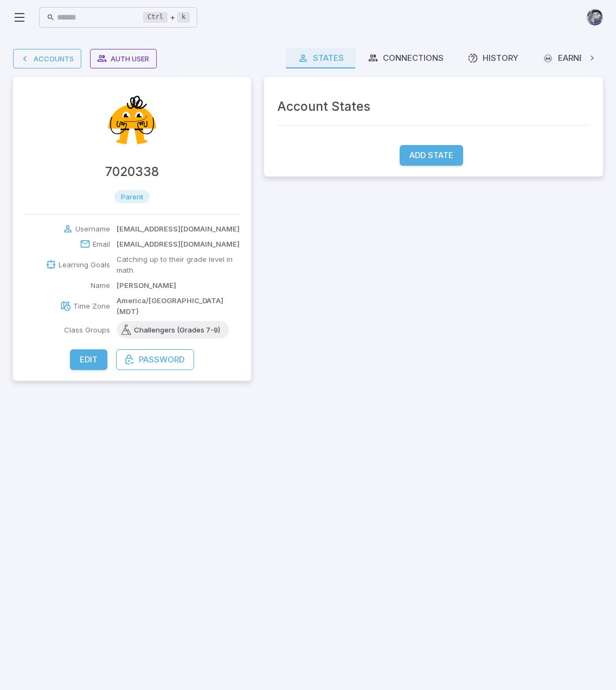 The image size is (616, 690). I want to click on h4: Account States, so click(433, 107).